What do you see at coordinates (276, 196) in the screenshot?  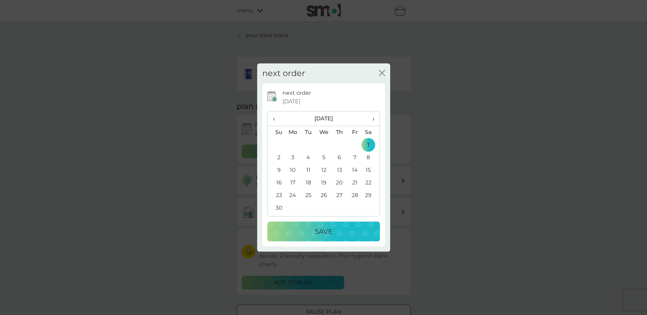 I see `td: 23` at bounding box center [276, 196].